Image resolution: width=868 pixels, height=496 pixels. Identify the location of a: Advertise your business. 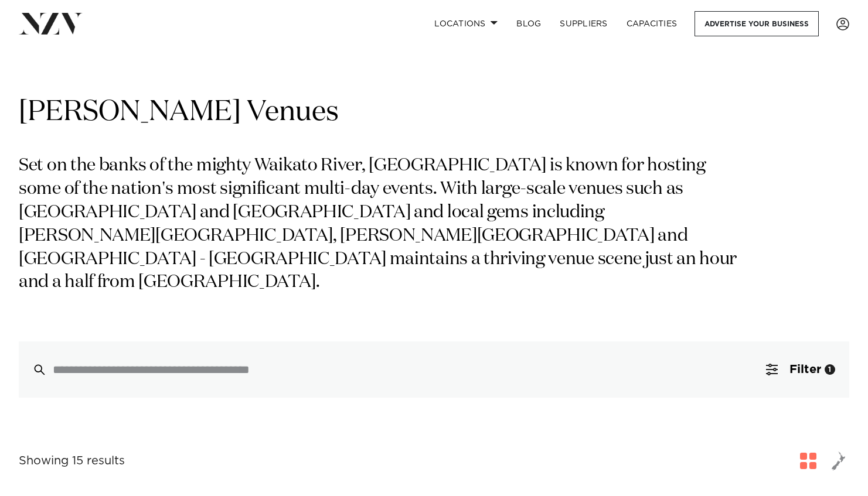
(756, 24).